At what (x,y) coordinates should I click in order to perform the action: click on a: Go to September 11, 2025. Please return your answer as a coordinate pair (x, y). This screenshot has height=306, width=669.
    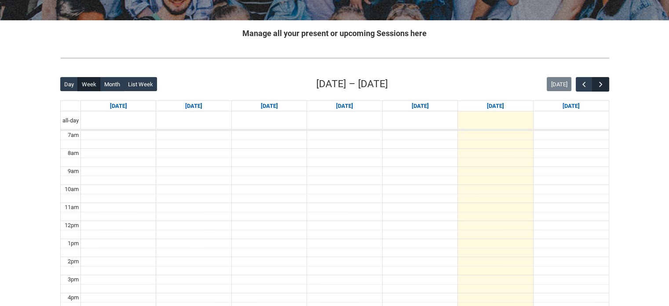
    Looking at the image, I should click on (420, 106).